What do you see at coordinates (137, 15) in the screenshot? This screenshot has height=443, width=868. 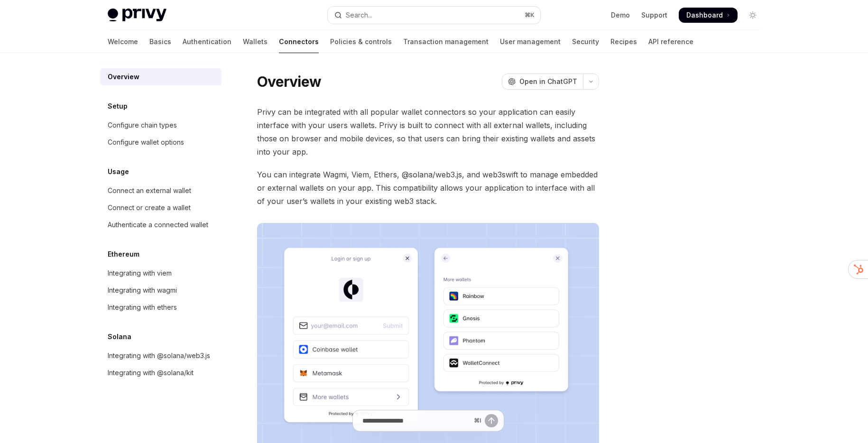 I see `img: light logo` at bounding box center [137, 15].